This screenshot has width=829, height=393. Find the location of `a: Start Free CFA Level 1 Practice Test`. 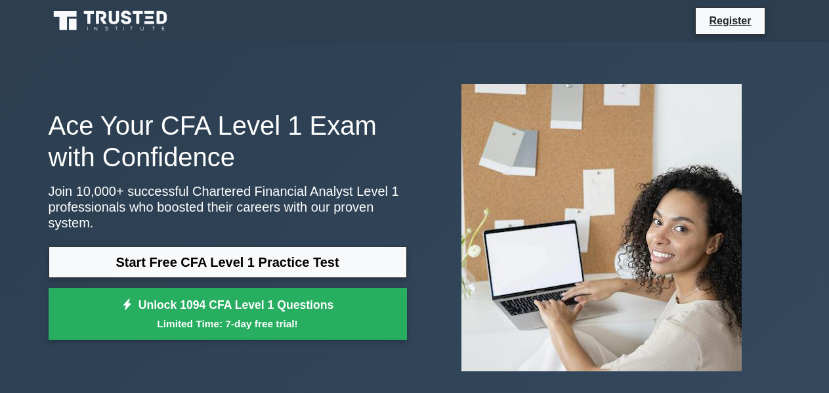

a: Start Free CFA Level 1 Practice Test is located at coordinates (228, 262).